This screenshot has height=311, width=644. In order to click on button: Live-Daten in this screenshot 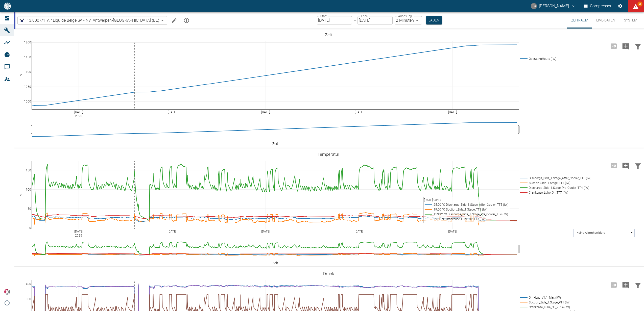, I will do `click(606, 20)`.